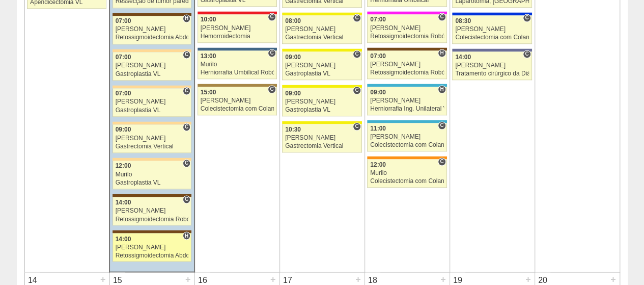  Describe the element at coordinates (407, 109) in the screenshot. I see `div: Herniorrafia Ing. Unilateral VL` at that location.